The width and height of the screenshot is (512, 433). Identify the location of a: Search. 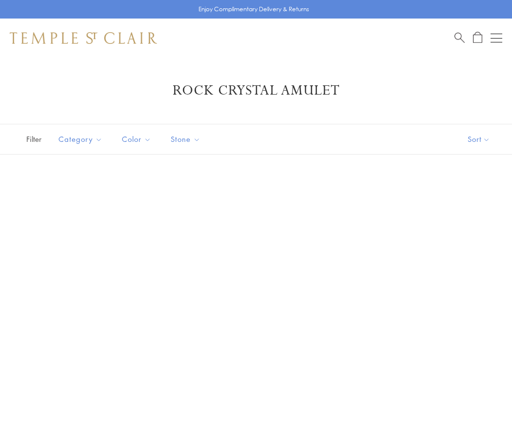
(460, 38).